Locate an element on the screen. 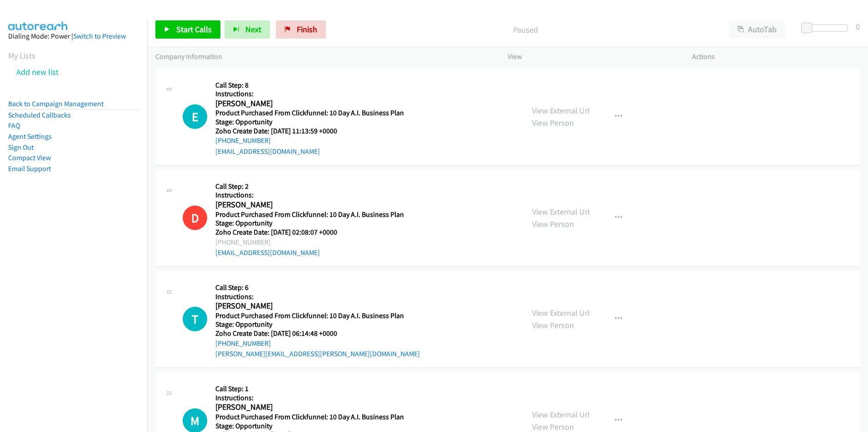 This screenshot has width=868, height=432. p: Paused is located at coordinates (525, 30).